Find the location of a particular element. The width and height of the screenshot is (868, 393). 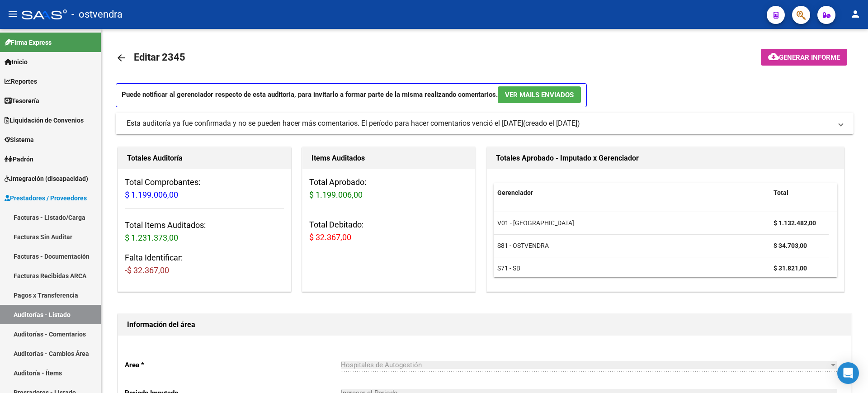

strong: $ 34.703,00 is located at coordinates (790, 246).